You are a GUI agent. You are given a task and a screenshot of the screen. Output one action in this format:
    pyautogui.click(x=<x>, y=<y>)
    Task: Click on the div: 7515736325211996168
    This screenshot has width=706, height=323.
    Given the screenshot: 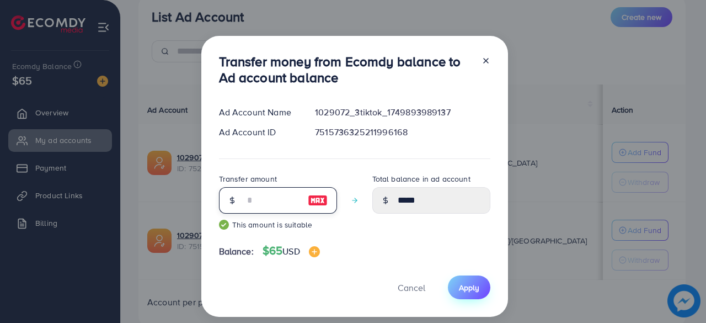 What is the action you would take?
    pyautogui.click(x=402, y=132)
    